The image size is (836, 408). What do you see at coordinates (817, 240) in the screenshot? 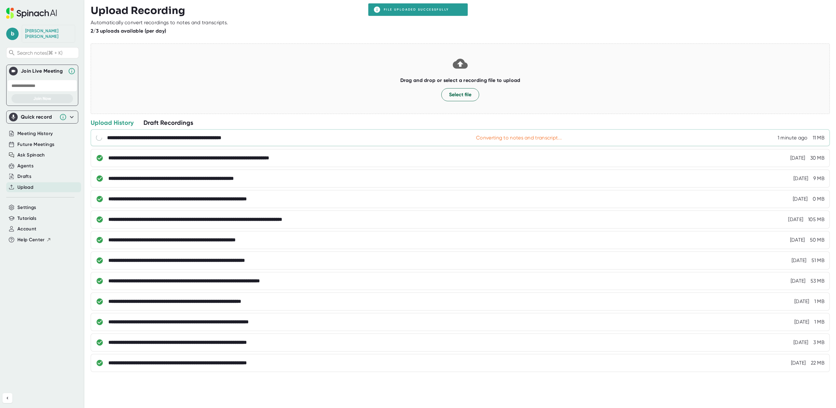
I see `div: 50 MB` at bounding box center [817, 240].